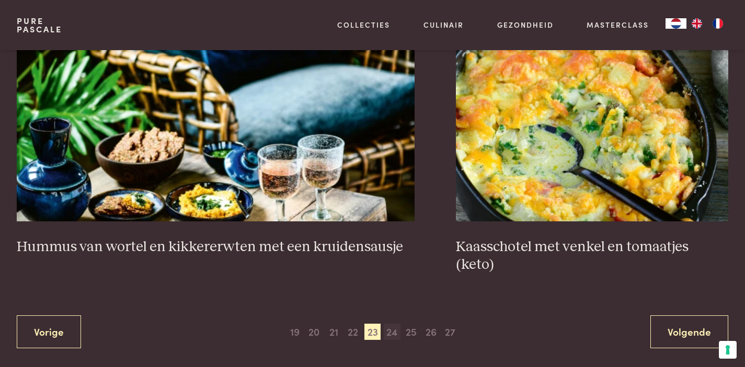 The image size is (745, 367). Describe the element at coordinates (411, 332) in the screenshot. I see `span: 25` at that location.